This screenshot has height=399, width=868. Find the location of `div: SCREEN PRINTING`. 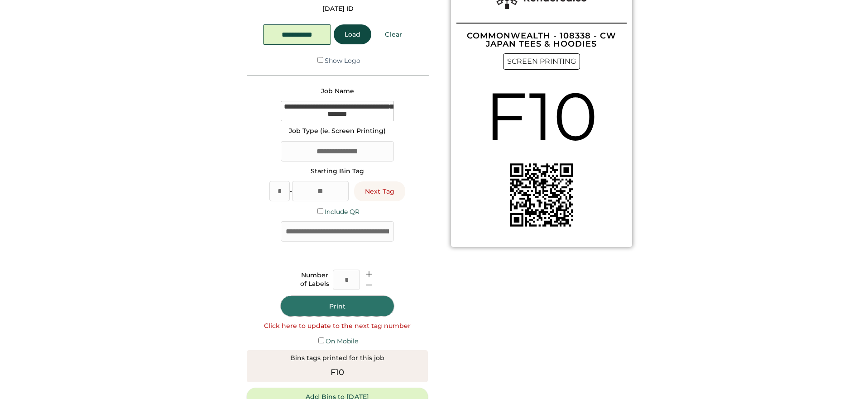

div: SCREEN PRINTING is located at coordinates (541, 61).